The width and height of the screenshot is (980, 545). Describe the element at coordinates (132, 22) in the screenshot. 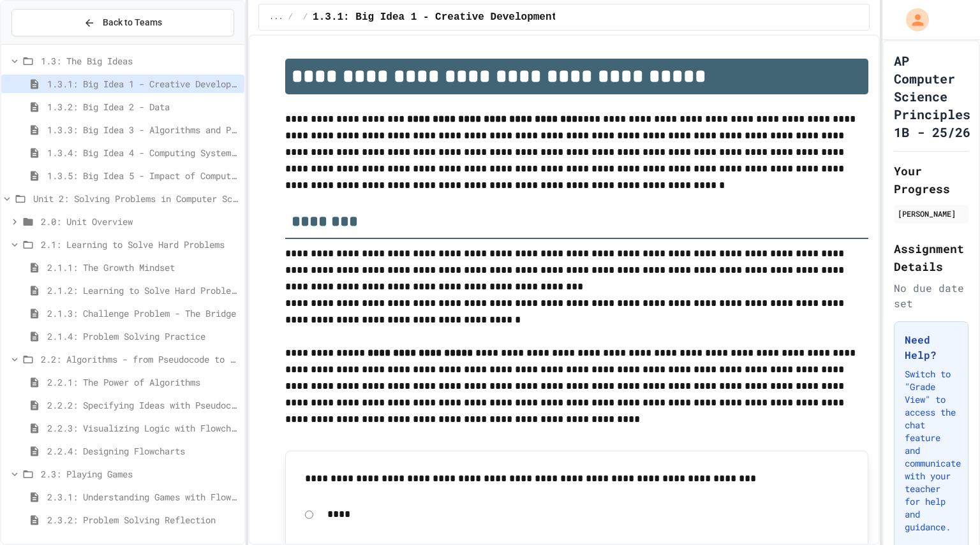

I see `span: Back to Teams` at that location.